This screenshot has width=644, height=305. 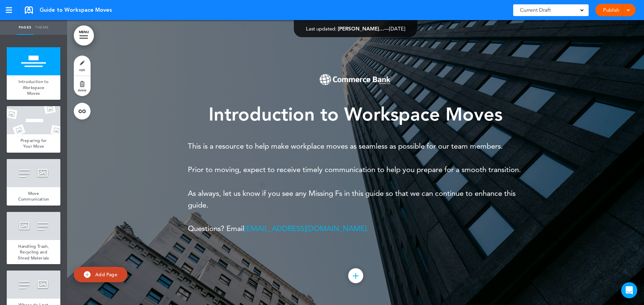 I want to click on span: Questions? Email, so click(x=278, y=228).